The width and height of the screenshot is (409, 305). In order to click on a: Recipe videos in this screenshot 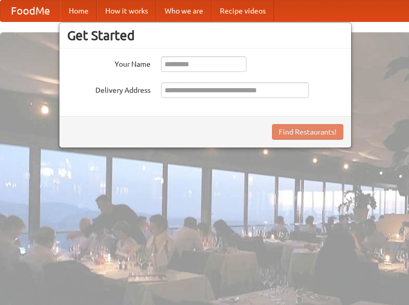, I will do `click(243, 11)`.